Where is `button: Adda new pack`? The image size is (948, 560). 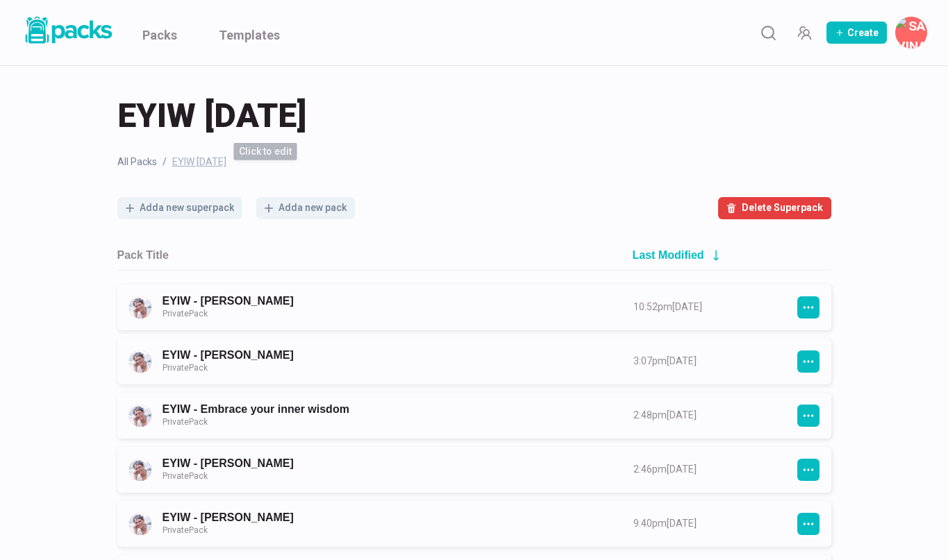 button: Adda new pack is located at coordinates (305, 208).